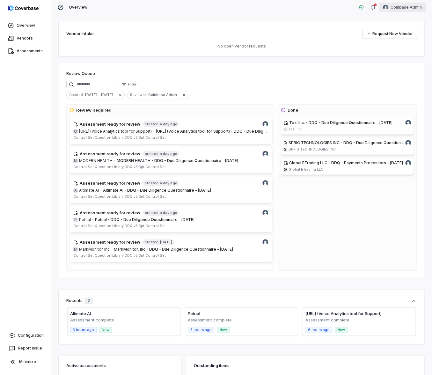 The height and width of the screenshot is (375, 432). Describe the element at coordinates (194, 314) in the screenshot. I see `a: Petual` at that location.